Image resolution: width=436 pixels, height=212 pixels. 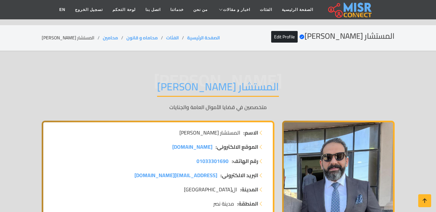 What do you see at coordinates (249, 190) in the screenshot?
I see `strong: المدينة:` at bounding box center [249, 190].